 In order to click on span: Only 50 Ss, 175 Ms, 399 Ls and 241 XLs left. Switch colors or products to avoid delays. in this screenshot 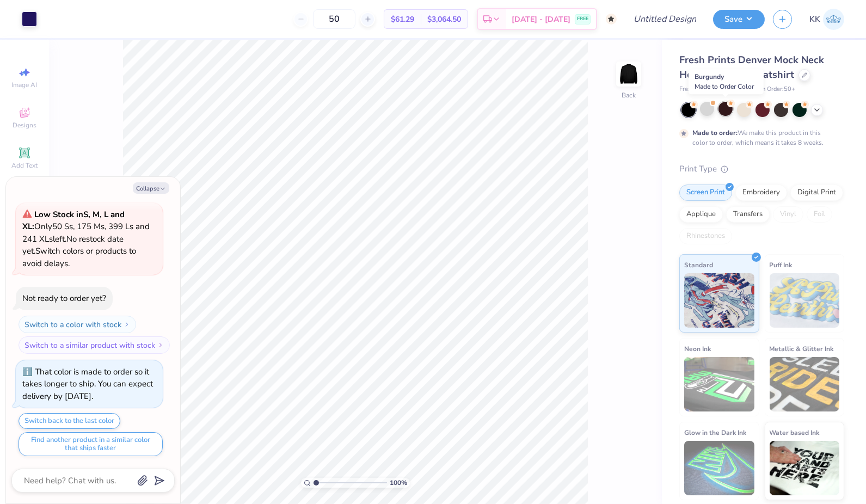, I will do `click(86, 239)`.